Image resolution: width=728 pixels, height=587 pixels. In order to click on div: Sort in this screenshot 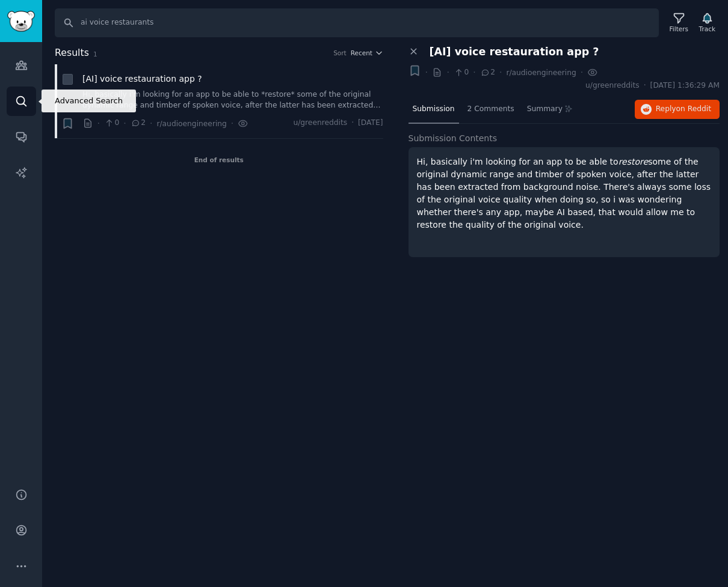, I will do `click(340, 53)`.